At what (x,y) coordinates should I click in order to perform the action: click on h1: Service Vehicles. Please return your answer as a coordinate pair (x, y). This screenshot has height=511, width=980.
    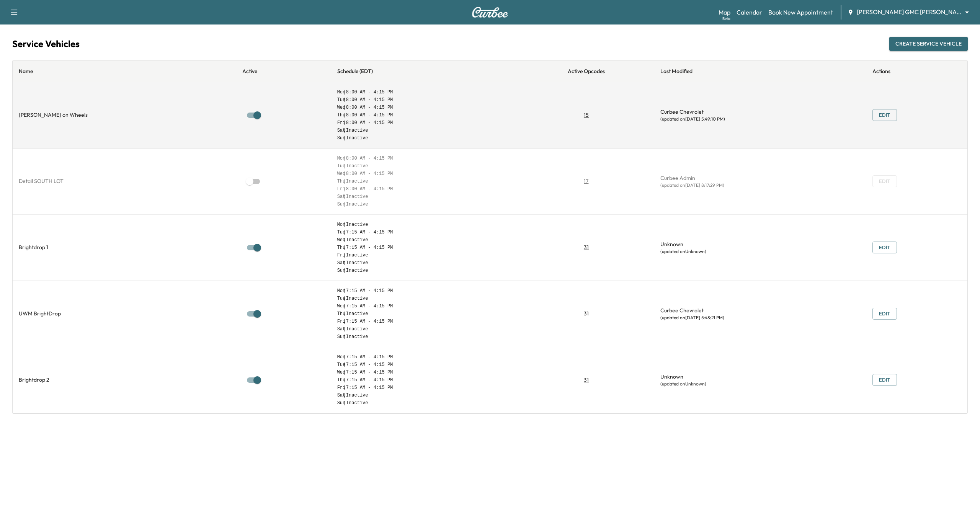
    Looking at the image, I should click on (46, 44).